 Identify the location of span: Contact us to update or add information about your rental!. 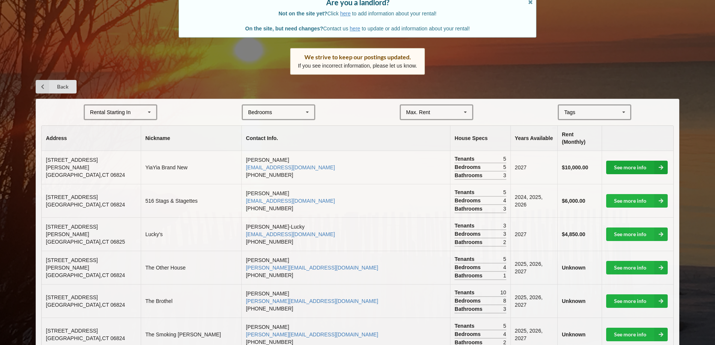
(357, 29).